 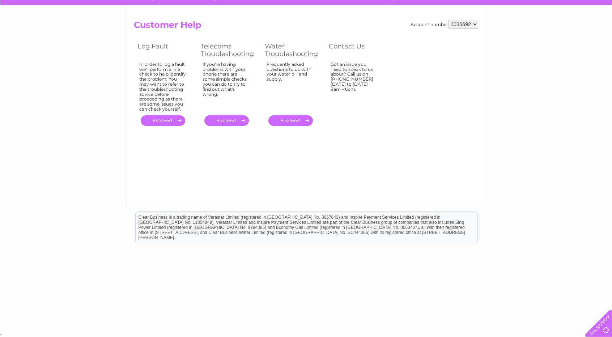 What do you see at coordinates (40, 30) in the screenshot?
I see `img: logo.png` at bounding box center [40, 30].